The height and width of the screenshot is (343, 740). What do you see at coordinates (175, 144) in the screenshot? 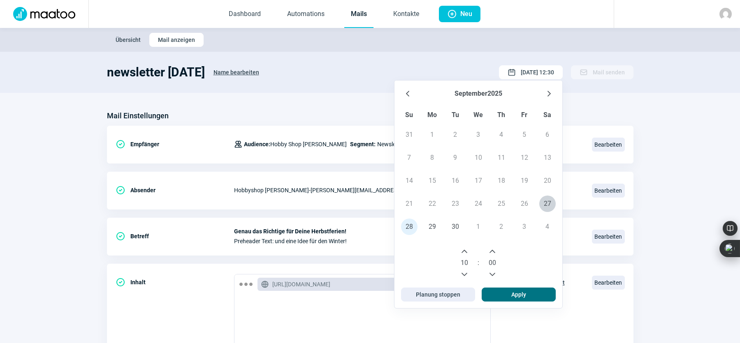
I see `div: Empfänger` at bounding box center [175, 144].